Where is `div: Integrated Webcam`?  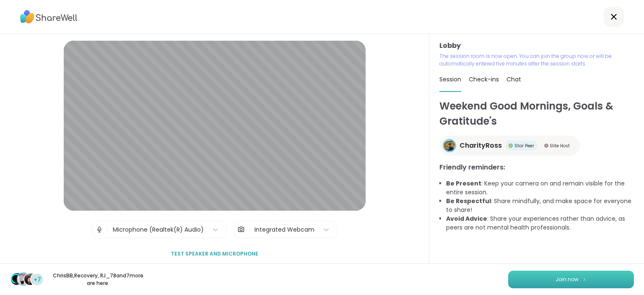 div: Integrated Webcam is located at coordinates (284, 229).